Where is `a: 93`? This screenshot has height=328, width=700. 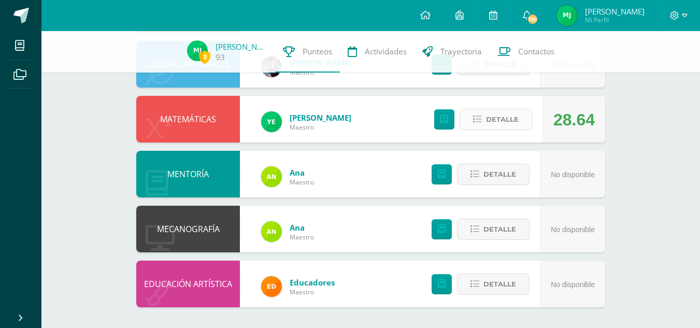 a: 93 is located at coordinates (220, 57).